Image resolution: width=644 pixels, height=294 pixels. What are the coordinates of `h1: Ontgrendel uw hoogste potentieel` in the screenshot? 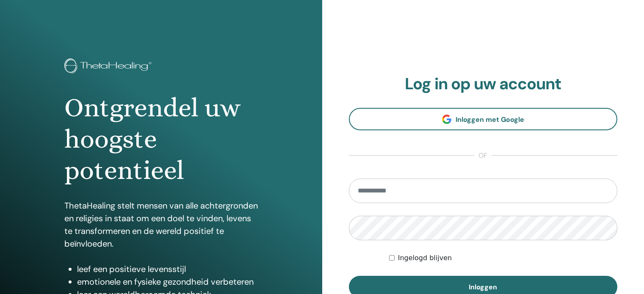 It's located at (161, 140).